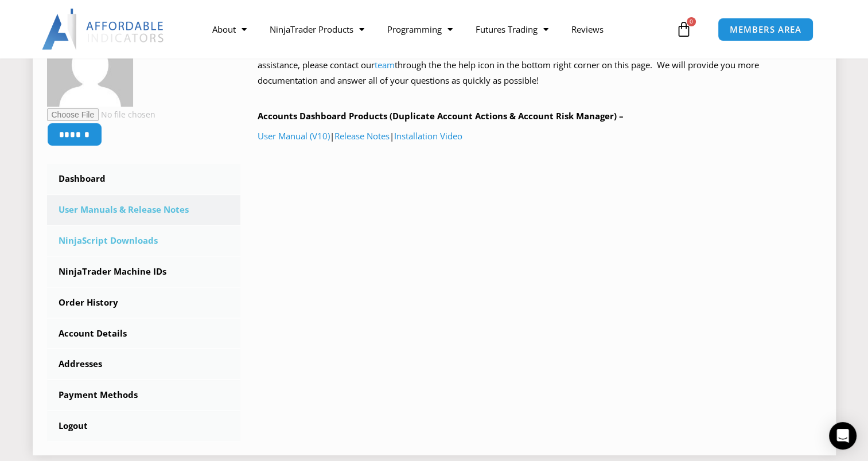  I want to click on a: Futures Trading, so click(512, 29).